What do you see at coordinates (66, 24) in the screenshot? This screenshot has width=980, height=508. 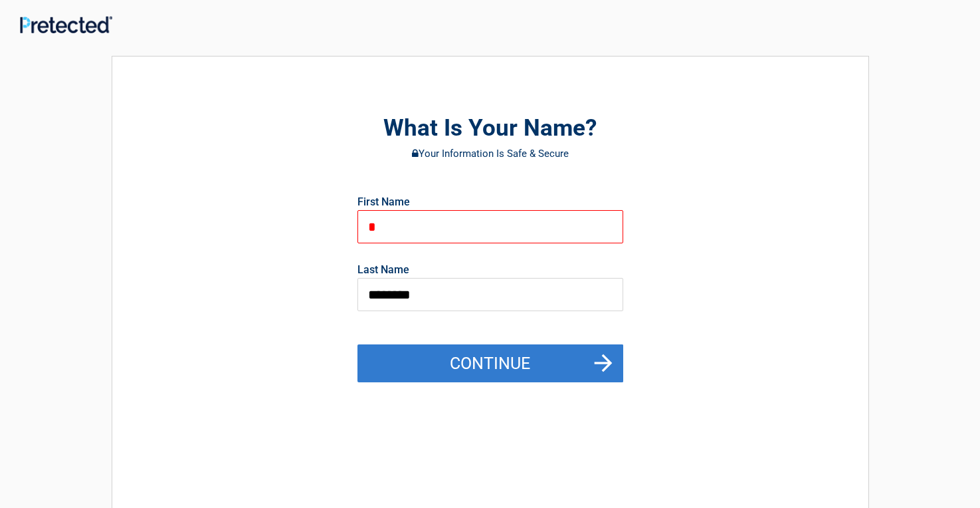 I see `img: Main Logo` at bounding box center [66, 24].